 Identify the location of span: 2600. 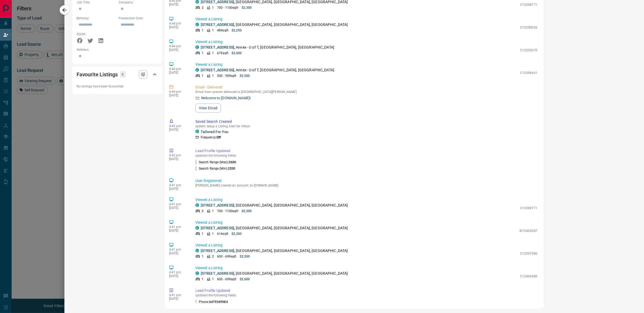
(233, 162).